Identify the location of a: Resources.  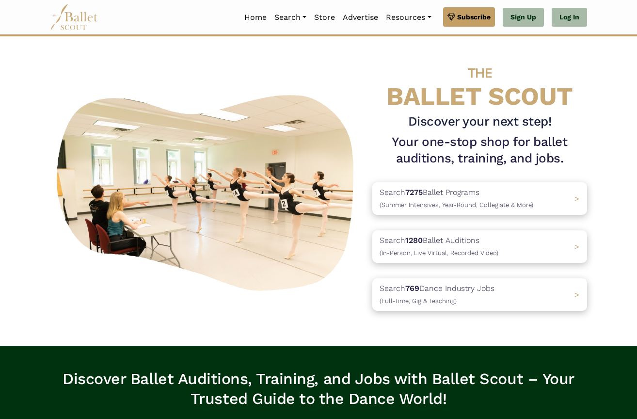
(408, 17).